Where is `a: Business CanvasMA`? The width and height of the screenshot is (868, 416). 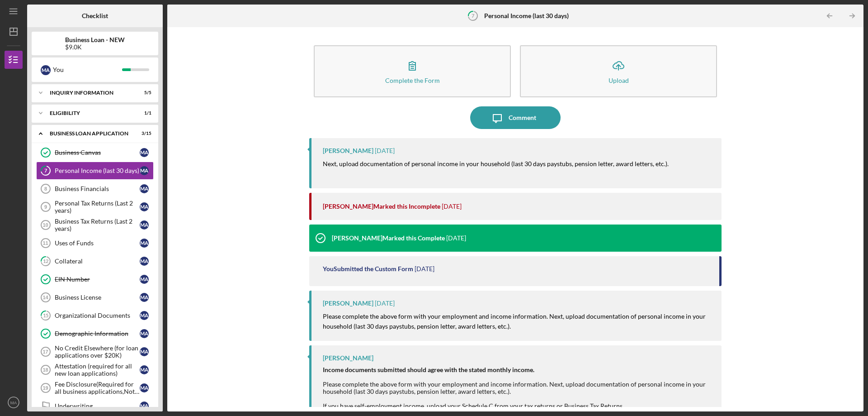
a: Business CanvasMA is located at coordinates (95, 153).